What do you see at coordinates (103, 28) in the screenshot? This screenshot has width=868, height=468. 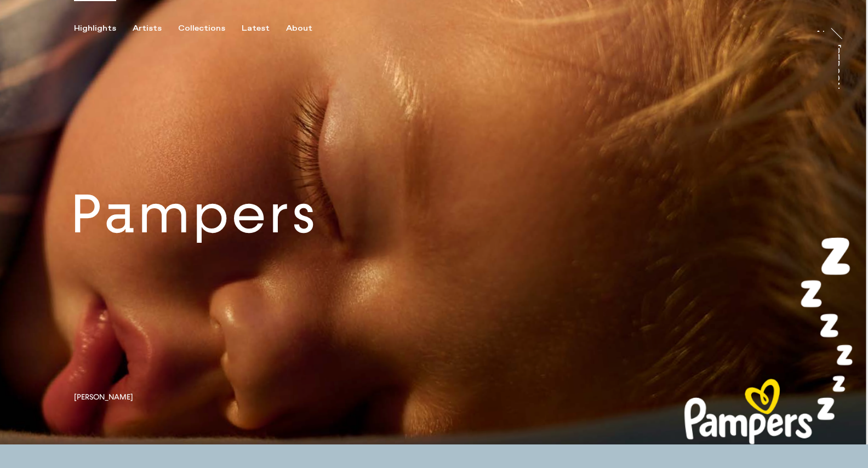 I see `button: Highlights` at bounding box center [103, 28].